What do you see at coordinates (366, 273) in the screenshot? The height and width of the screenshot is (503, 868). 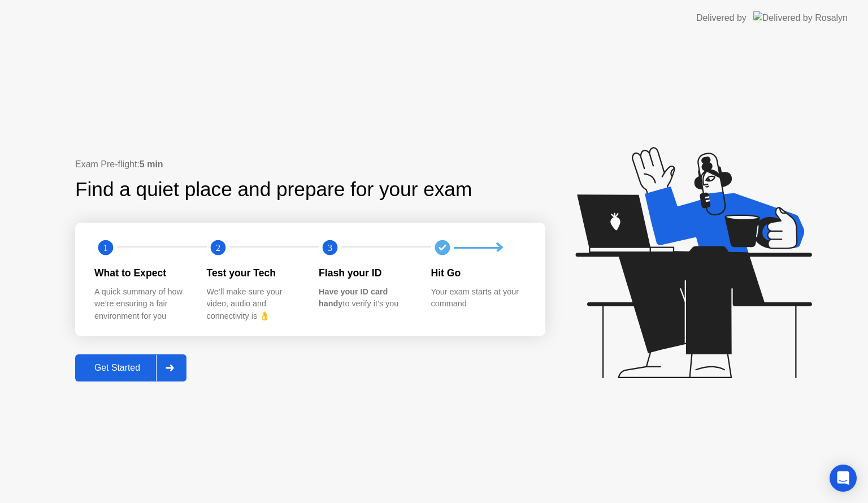 I see `div: Flash your ID` at bounding box center [366, 273].